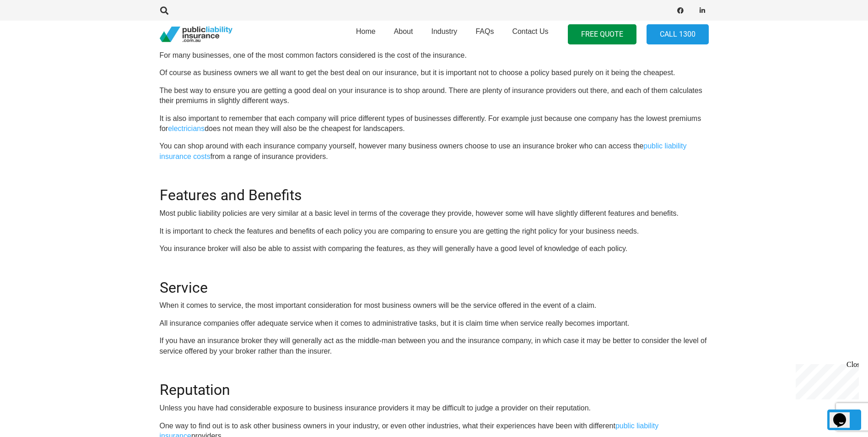 The image size is (868, 437). I want to click on a: Back to top, so click(844, 419).